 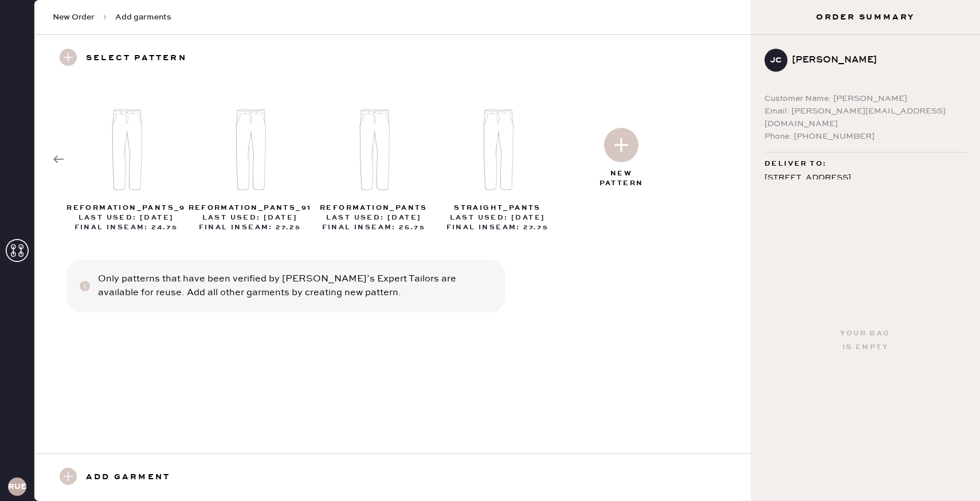 What do you see at coordinates (126, 208) in the screenshot?
I see `div: reformation_pants_9` at bounding box center [126, 208].